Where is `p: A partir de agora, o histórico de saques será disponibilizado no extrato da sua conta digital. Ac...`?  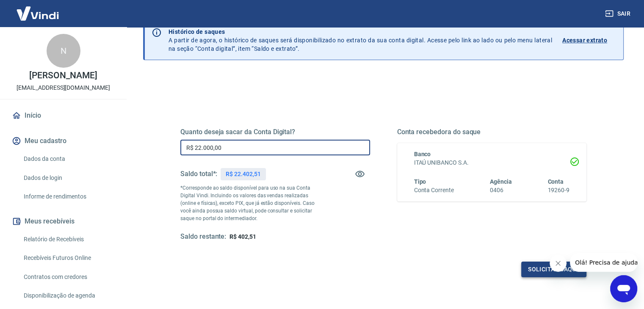 p: A partir de agora, o histórico de saques será disponibilizado no extrato da sua conta digital. Ac... is located at coordinates (360, 41).